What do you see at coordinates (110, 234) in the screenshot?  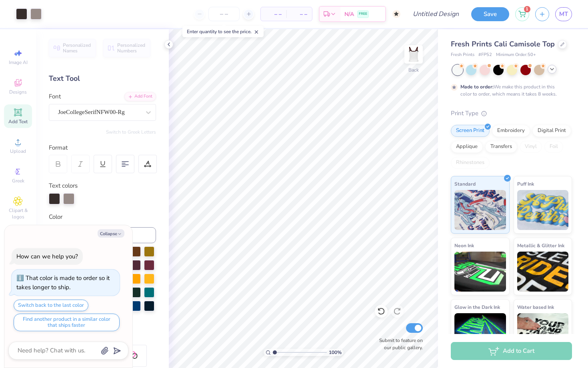 I see `button: Collapse` at bounding box center [110, 234].